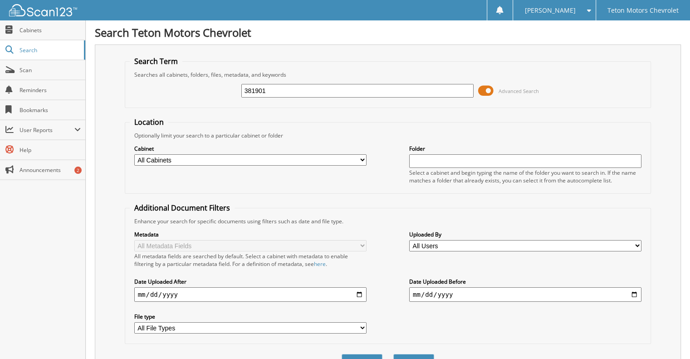 The image size is (690, 359). What do you see at coordinates (50, 110) in the screenshot?
I see `span: Bookmarks` at bounding box center [50, 110].